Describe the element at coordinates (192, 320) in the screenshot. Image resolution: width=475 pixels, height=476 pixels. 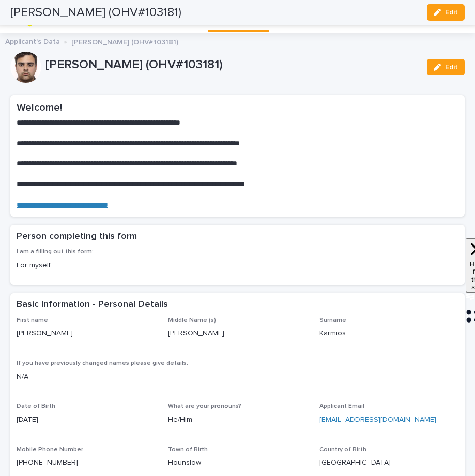
I see `span: Middle Name (s)` at that location.